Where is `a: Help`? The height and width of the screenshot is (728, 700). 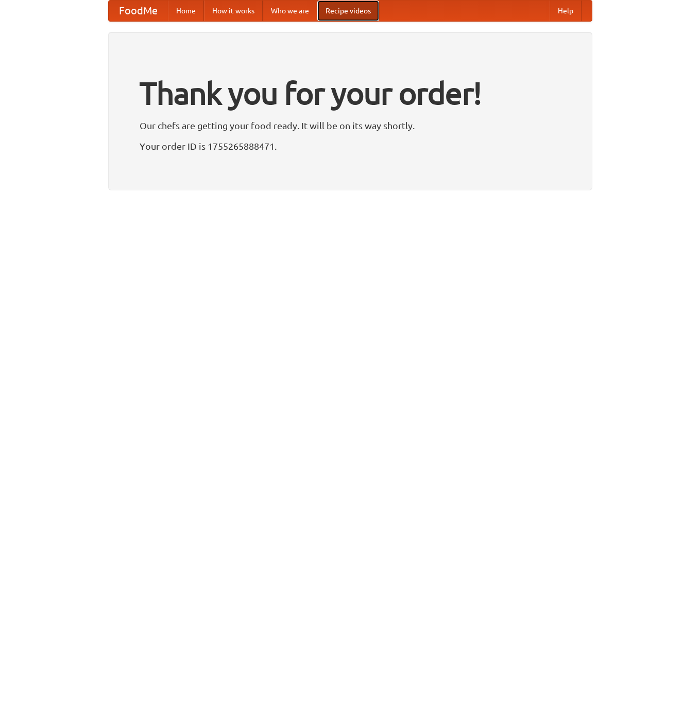
a: Help is located at coordinates (566, 11).